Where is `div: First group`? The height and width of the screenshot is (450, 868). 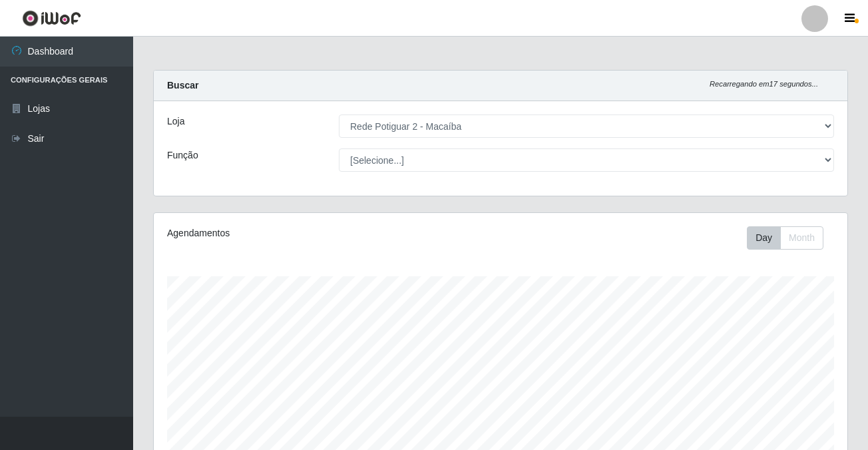
div: First group is located at coordinates (784, 238).